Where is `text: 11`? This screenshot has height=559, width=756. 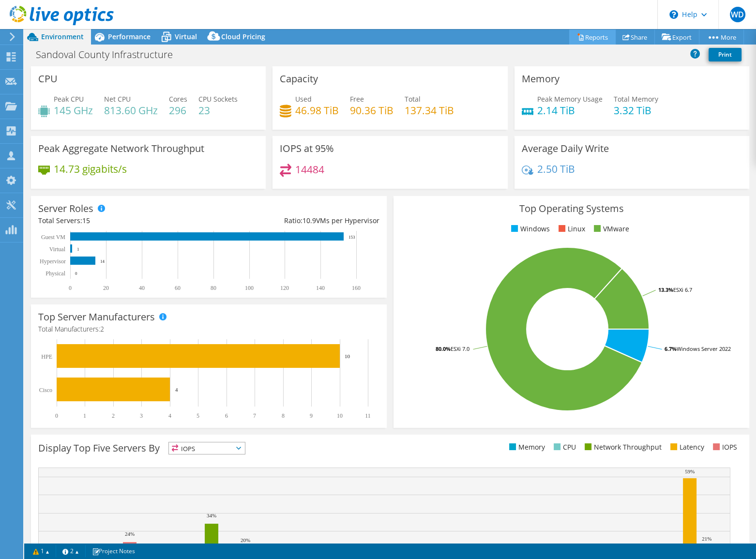 text: 11 is located at coordinates (368, 416).